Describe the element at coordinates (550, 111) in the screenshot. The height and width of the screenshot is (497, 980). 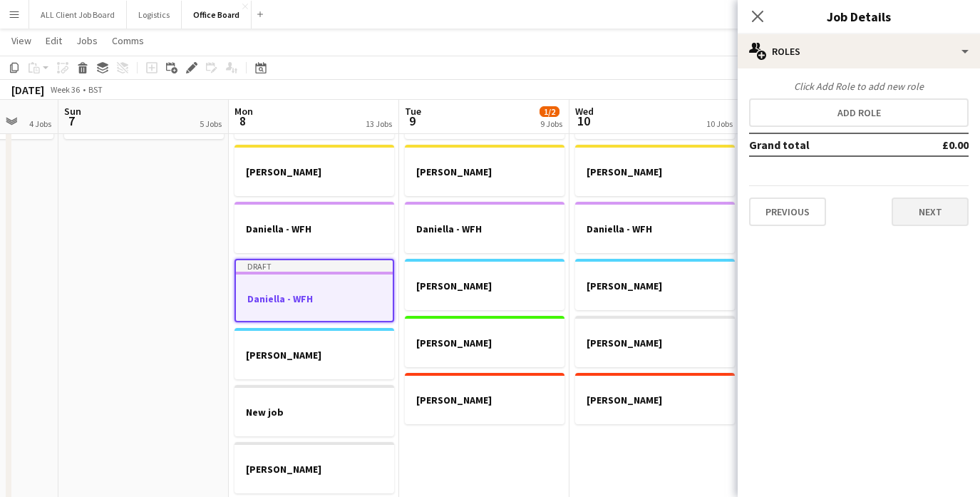
I see `span: 1/2` at that location.